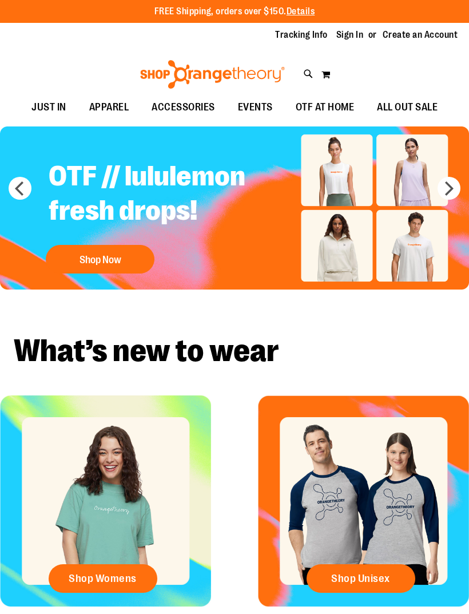 The height and width of the screenshot is (614, 469). What do you see at coordinates (102, 579) in the screenshot?
I see `span: Shop Womens` at bounding box center [102, 579].